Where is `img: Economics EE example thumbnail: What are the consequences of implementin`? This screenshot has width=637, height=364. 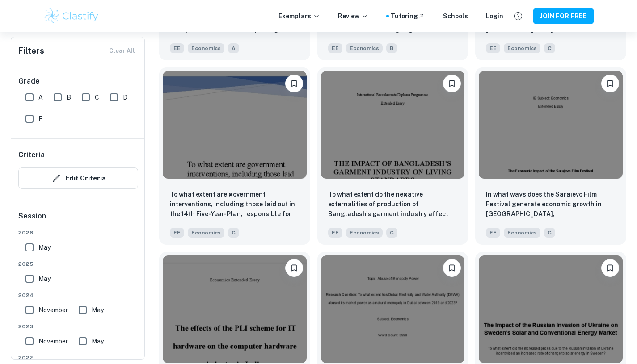 img: Economics EE example thumbnail: What are the consequences of implementin is located at coordinates (235, 309).